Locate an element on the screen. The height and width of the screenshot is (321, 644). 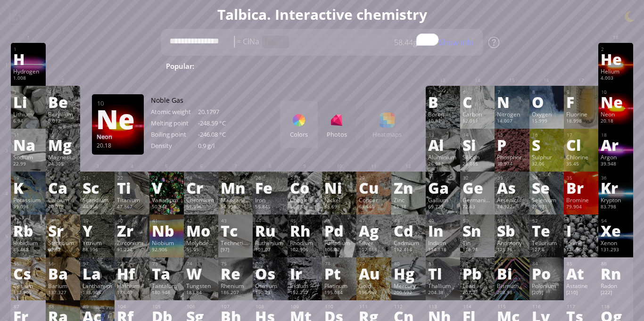
div: 85 is located at coordinates (582, 264).